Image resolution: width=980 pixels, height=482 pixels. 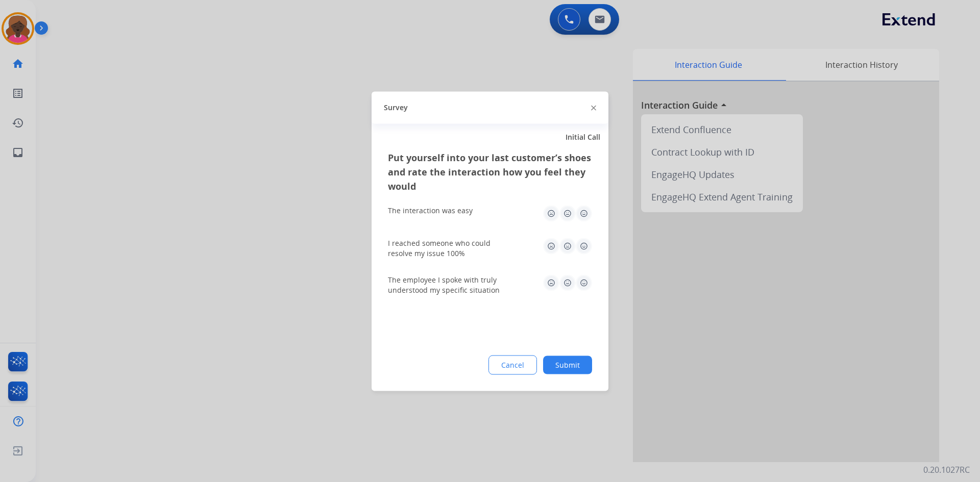 What do you see at coordinates (512, 364) in the screenshot?
I see `button: Cancel` at bounding box center [512, 364].